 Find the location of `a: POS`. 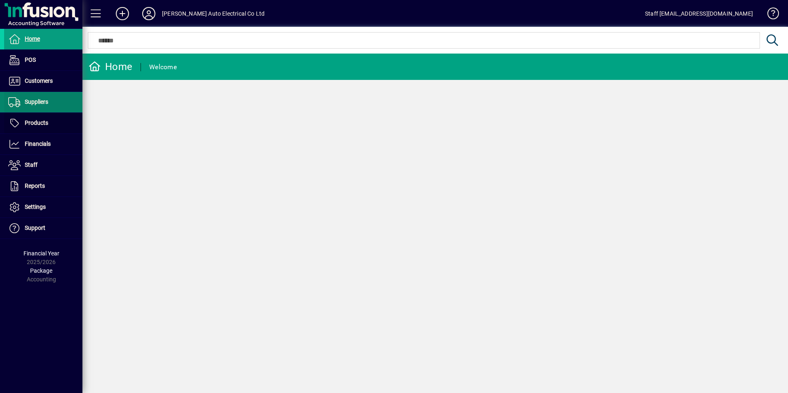

a: POS is located at coordinates (43, 60).